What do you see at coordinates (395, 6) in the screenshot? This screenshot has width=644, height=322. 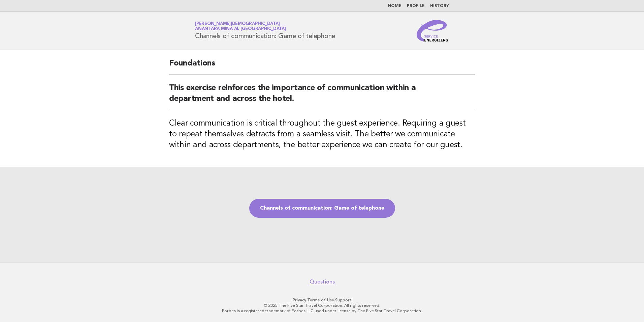 I see `a: Home` at bounding box center [395, 6].